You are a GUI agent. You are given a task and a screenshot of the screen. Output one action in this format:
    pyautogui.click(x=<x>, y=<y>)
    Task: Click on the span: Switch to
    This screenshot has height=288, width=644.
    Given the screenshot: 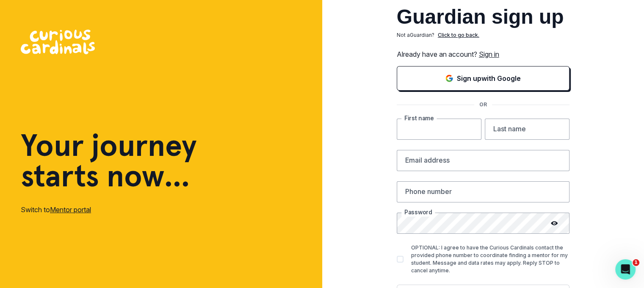 What is the action you would take?
    pyautogui.click(x=35, y=210)
    